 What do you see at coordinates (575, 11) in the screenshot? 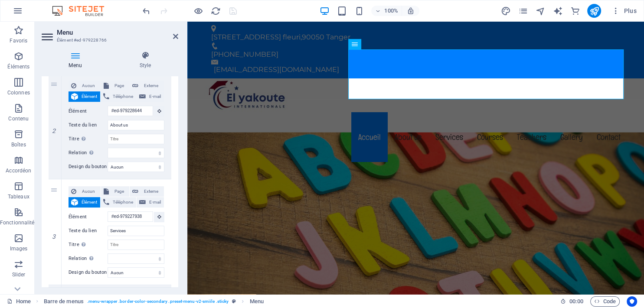
I see `button: commerce` at bounding box center [575, 11].